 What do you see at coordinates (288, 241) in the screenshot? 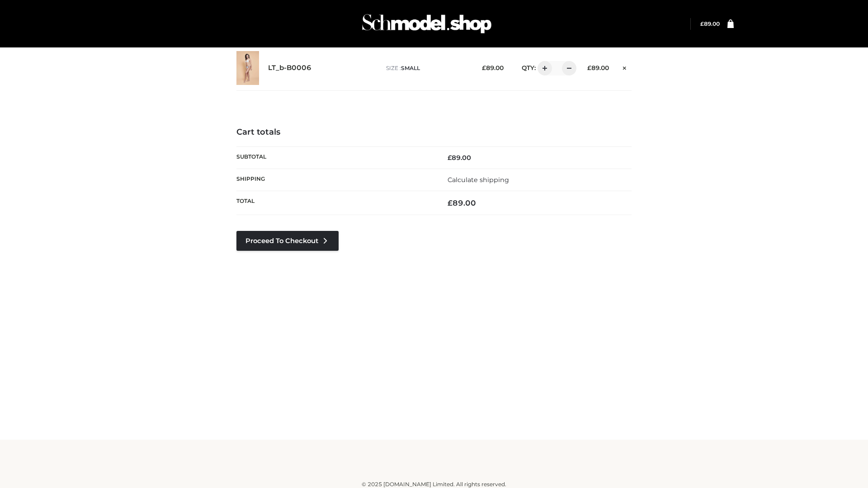
I see `a: Proceed to Checkout` at bounding box center [288, 241].